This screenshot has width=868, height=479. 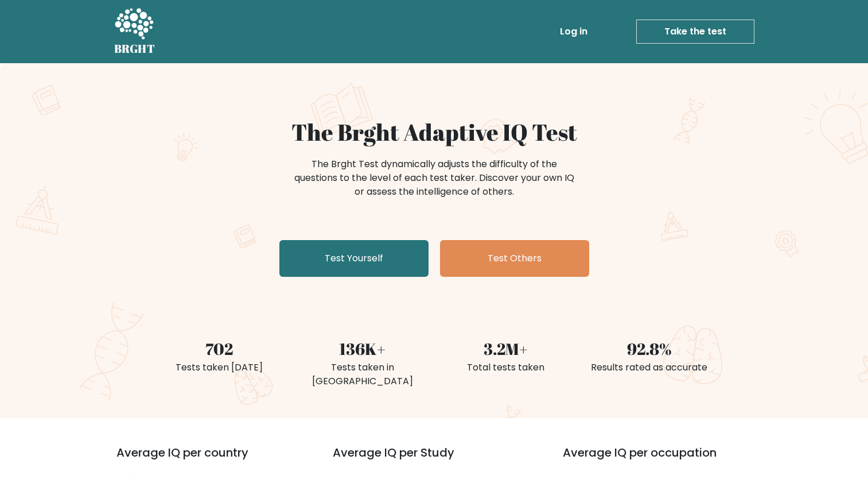 What do you see at coordinates (135, 49) in the screenshot?
I see `h5: BRGHT` at bounding box center [135, 49].